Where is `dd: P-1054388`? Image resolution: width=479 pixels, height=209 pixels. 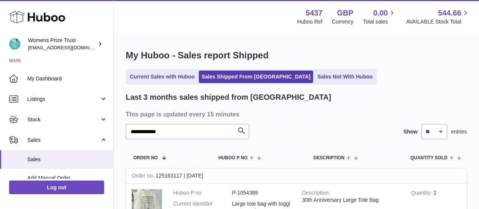 dd: P-1054388 is located at coordinates (261, 192).